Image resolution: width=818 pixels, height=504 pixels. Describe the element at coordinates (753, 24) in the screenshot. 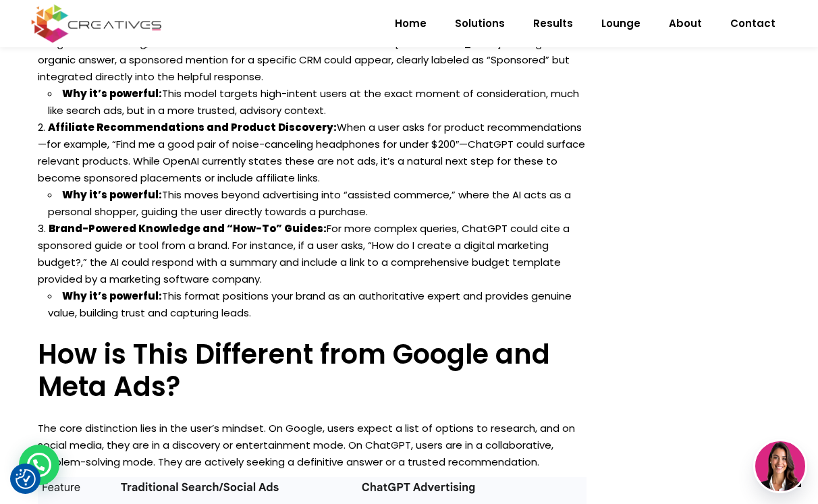

I see `span: Contact` at that location.